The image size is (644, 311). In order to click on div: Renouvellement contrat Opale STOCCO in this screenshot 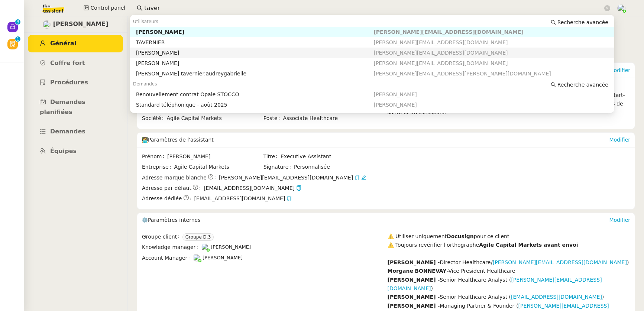, I will do `click(255, 95)`.